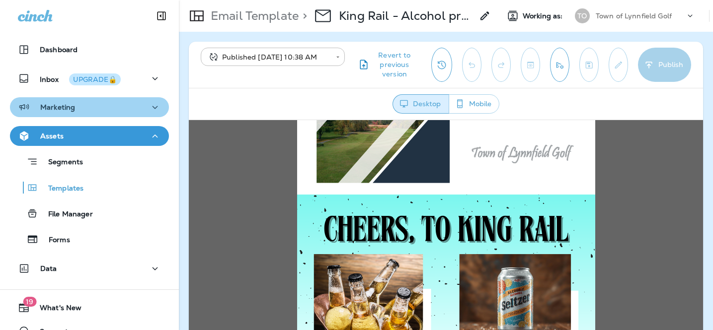  I want to click on button: Collapse Sidebar, so click(161, 16).